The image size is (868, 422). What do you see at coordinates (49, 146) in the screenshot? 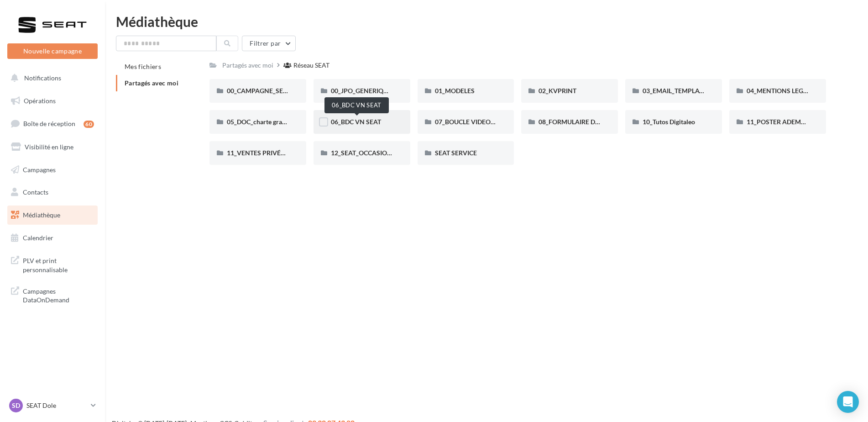
I see `span: Visibilité en ligne` at bounding box center [49, 146].